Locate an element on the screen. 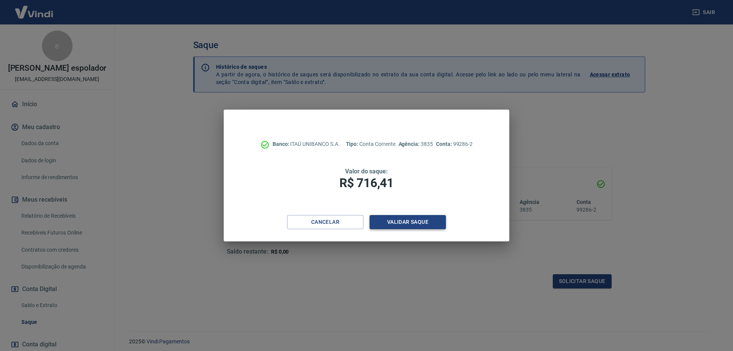 The height and width of the screenshot is (351, 733). button: Validar saque is located at coordinates (408, 222).